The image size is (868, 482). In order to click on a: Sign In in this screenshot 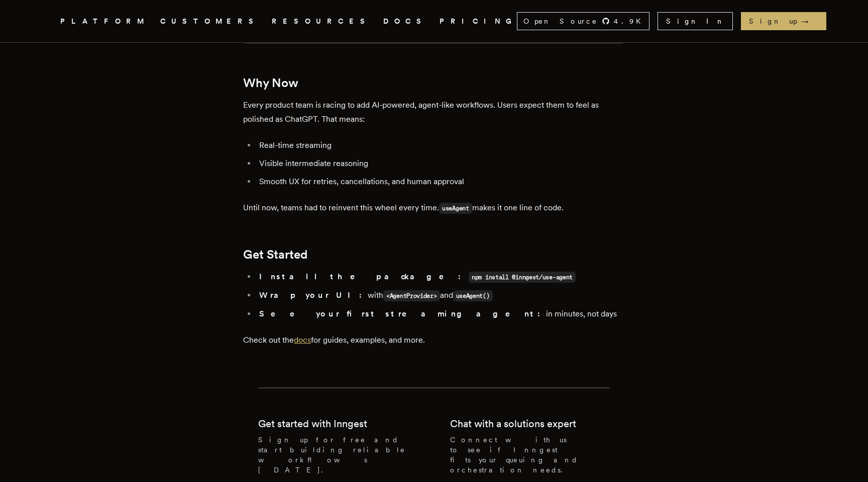, I will do `click(696, 21)`.